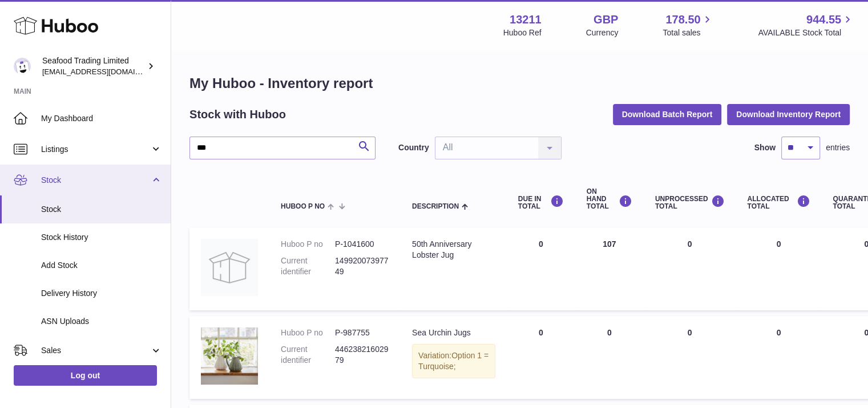 The width and height of the screenshot is (868, 408). What do you see at coordinates (94, 66) in the screenshot?
I see `div: Seafood Trading Limited` at bounding box center [94, 66].